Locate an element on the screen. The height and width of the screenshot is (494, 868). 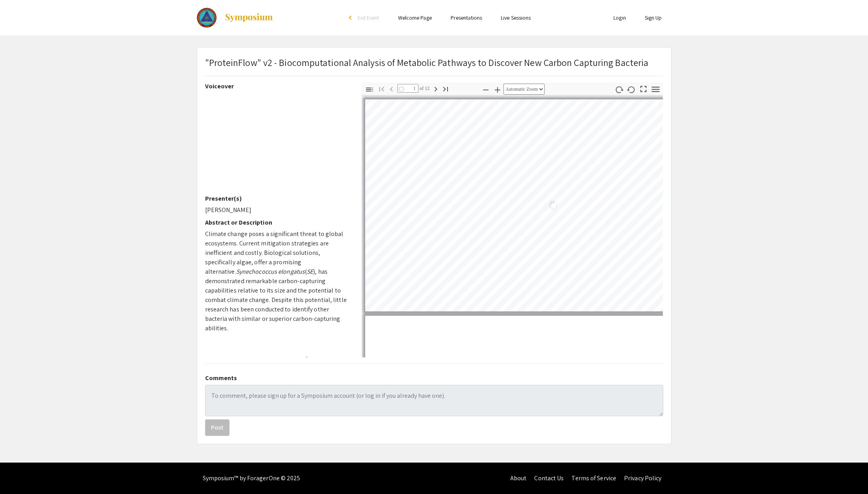
button: Switch to Presentation Mode is located at coordinates (643, 88).